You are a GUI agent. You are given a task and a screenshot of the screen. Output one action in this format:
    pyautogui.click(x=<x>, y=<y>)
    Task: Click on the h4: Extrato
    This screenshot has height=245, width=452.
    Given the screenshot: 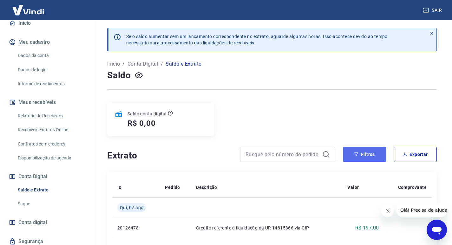 What is the action you would take?
    pyautogui.click(x=170, y=156)
    